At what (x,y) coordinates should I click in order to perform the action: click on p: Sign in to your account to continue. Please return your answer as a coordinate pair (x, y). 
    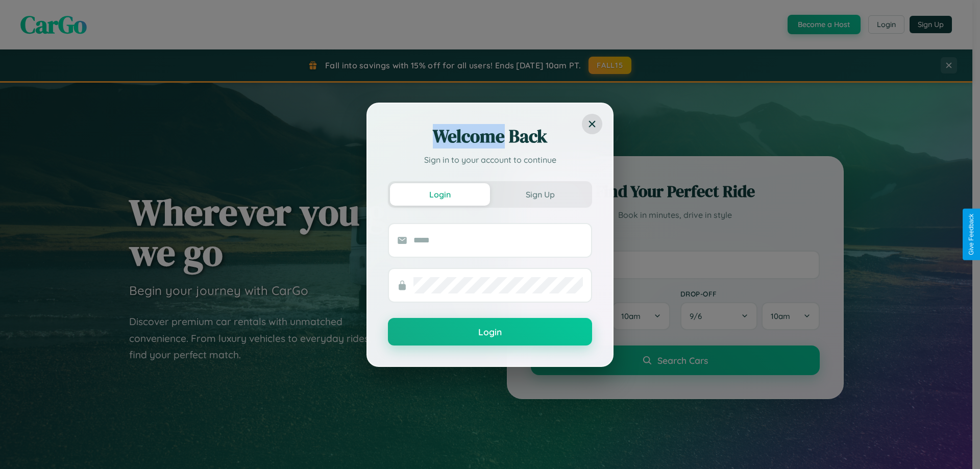
    Looking at the image, I should click on (490, 159).